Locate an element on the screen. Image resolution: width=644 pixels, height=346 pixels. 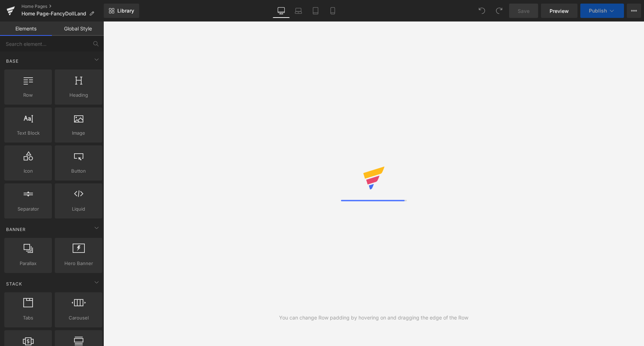
span: Text Block is located at coordinates (28, 133).